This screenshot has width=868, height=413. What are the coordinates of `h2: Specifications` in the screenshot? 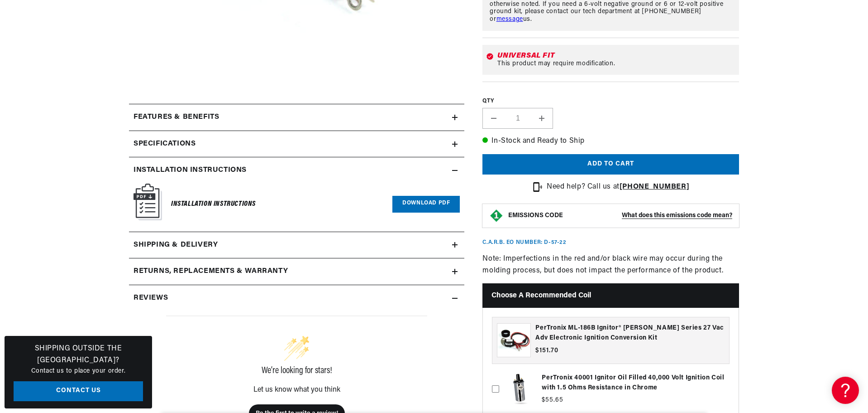 It's located at (164, 144).